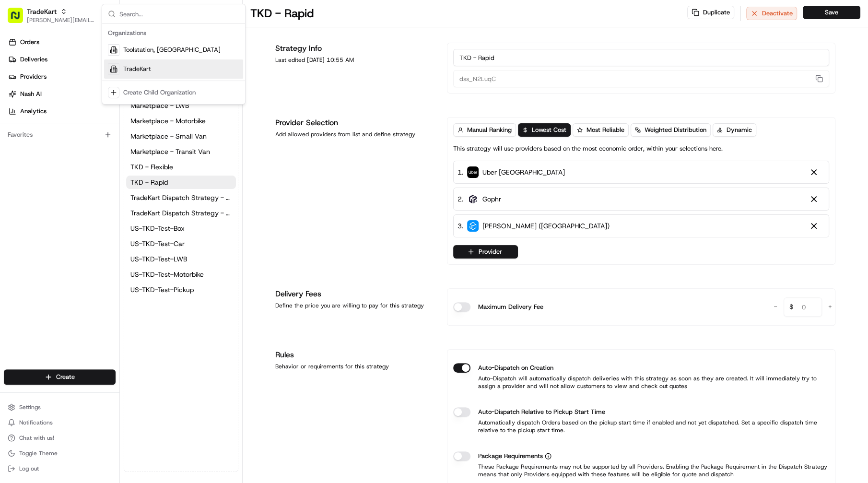 The image size is (868, 483). What do you see at coordinates (123, 144) in the screenshot?
I see `span: API Documentation` at bounding box center [123, 144].